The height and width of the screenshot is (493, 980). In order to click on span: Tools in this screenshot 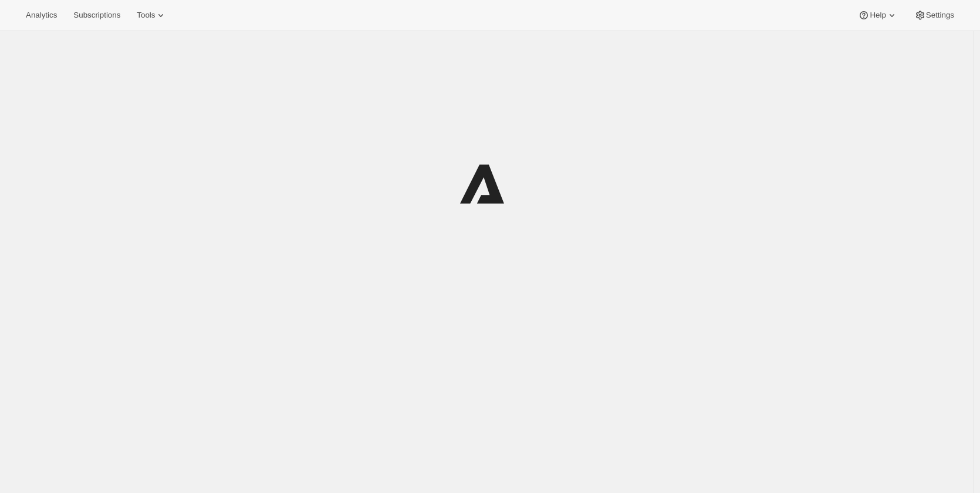, I will do `click(146, 15)`.